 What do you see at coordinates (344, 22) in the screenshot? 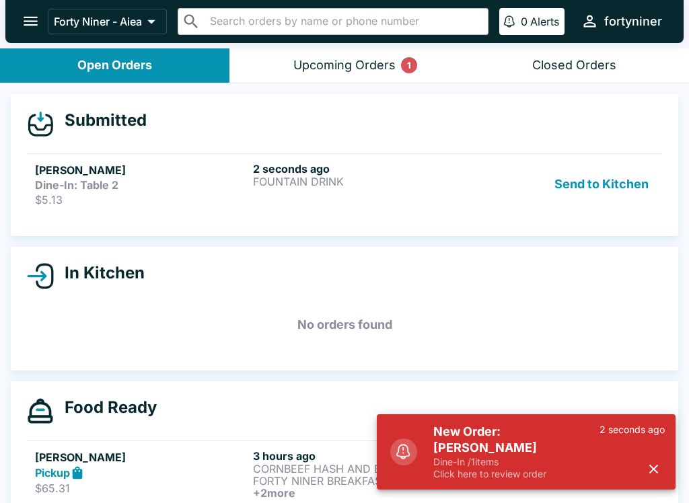
I see `input: Search orders by name or phone number` at bounding box center [344, 22].